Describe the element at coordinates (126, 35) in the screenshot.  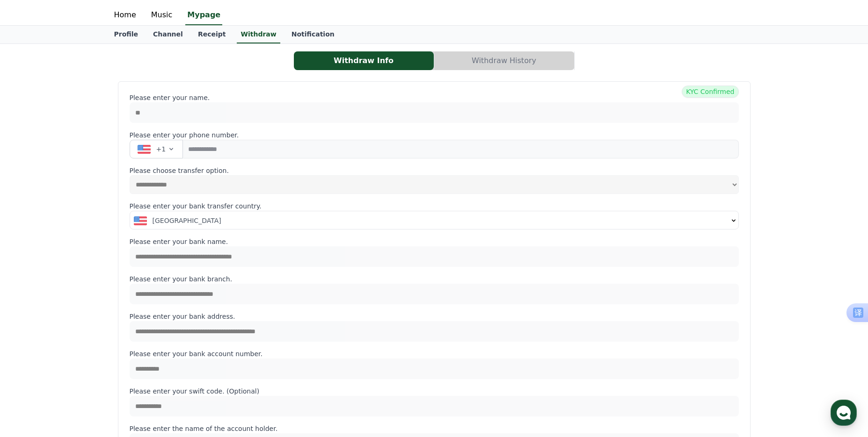
I see `a: Profile` at that location.